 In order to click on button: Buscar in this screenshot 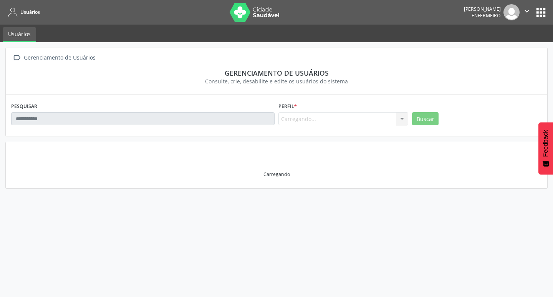, I will do `click(425, 119)`.